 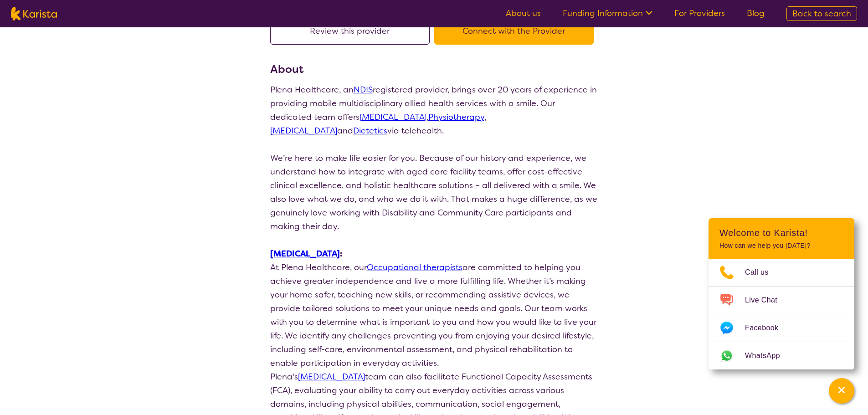 What do you see at coordinates (434, 192) in the screenshot?
I see `p: We’re here to make life easier for you. Because of our history and experience, we understand how ...` at bounding box center [434, 192].